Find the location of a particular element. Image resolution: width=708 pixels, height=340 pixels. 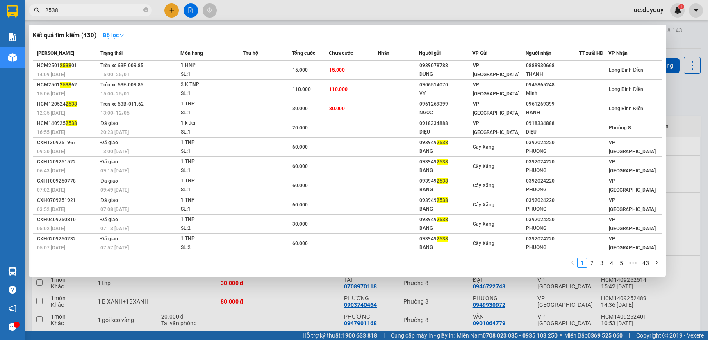

span: 110.000 is located at coordinates (338, 89).